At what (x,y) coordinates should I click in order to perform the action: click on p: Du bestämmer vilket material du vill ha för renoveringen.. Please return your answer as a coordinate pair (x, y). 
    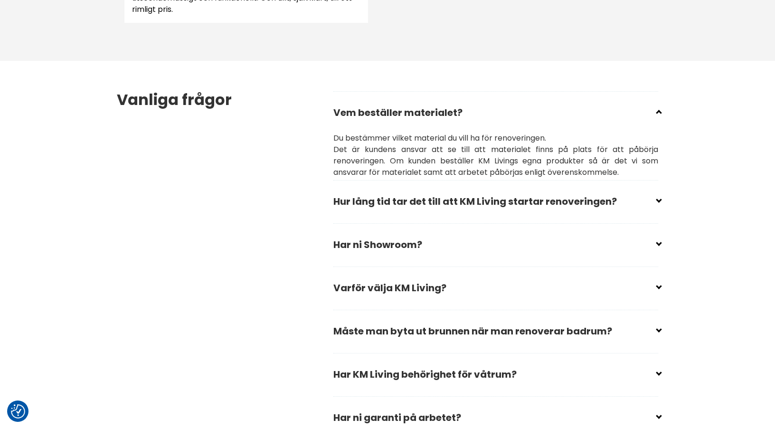
    Looking at the image, I should click on (496, 138).